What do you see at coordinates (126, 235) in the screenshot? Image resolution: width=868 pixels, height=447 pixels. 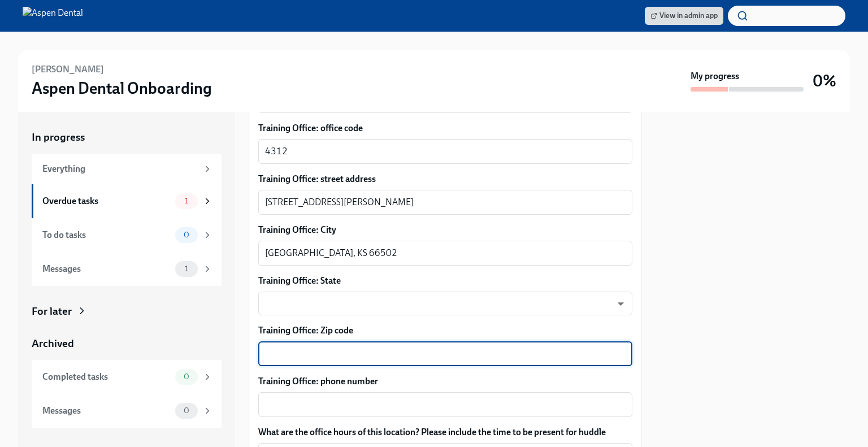 I see `a: To do tasks0` at bounding box center [126, 235].